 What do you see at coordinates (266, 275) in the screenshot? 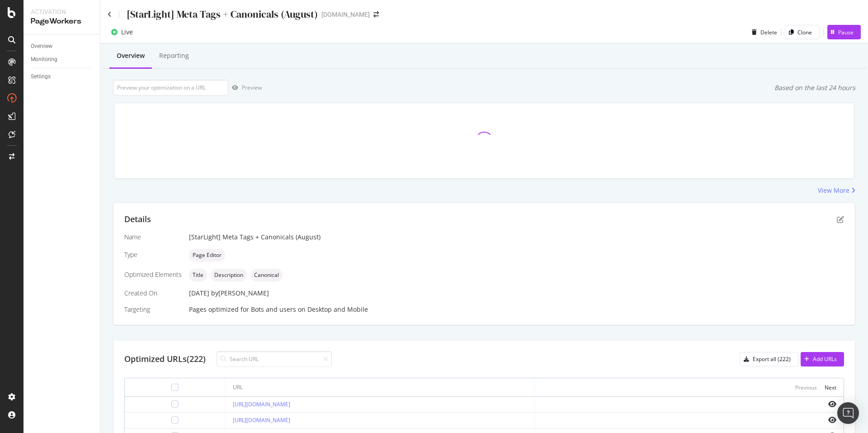
I see `span: Canonical` at bounding box center [266, 275].